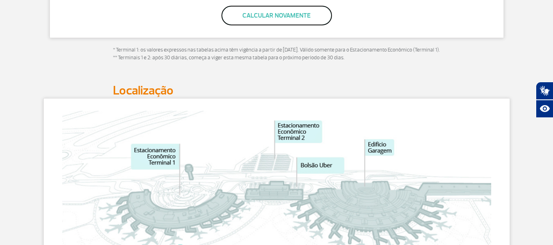  Describe the element at coordinates (544, 100) in the screenshot. I see `div: Plugin de acessibilidade da Hand Talk.` at that location.